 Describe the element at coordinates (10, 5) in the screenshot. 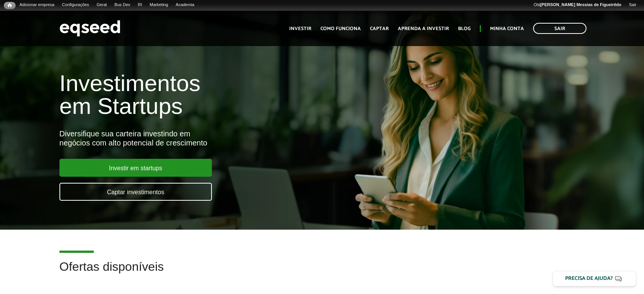

I see `a: Início` at that location.